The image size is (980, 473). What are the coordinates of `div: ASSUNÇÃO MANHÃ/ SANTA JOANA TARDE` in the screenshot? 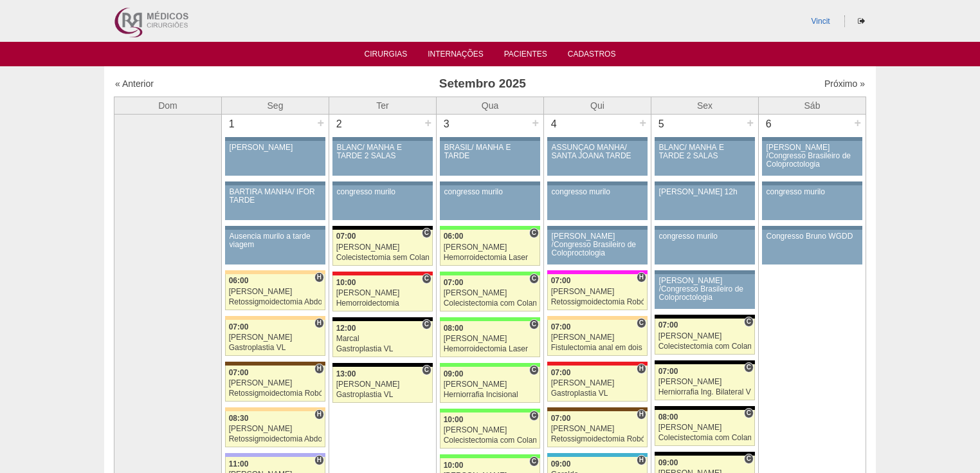 It's located at (597, 152).